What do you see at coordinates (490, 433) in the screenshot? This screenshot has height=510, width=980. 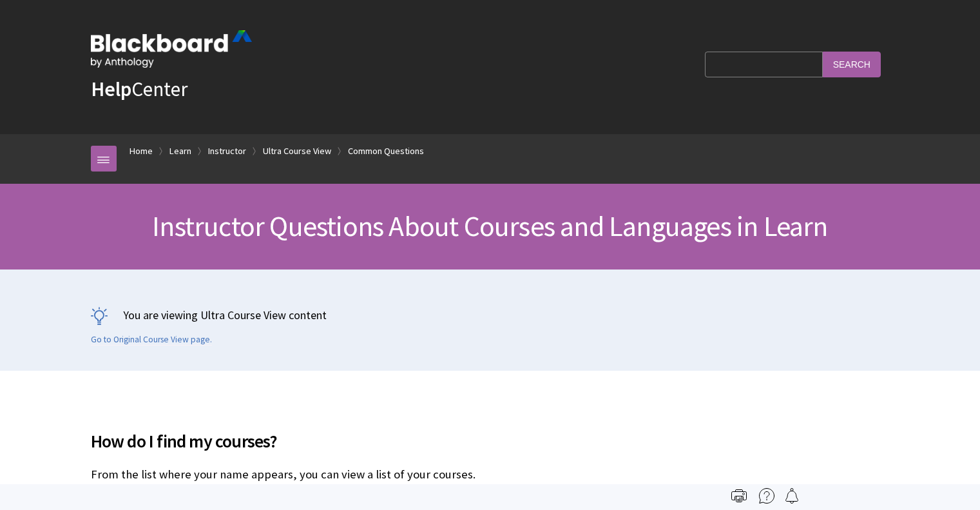 I see `h2: How do I find my courses?` at bounding box center [490, 433].